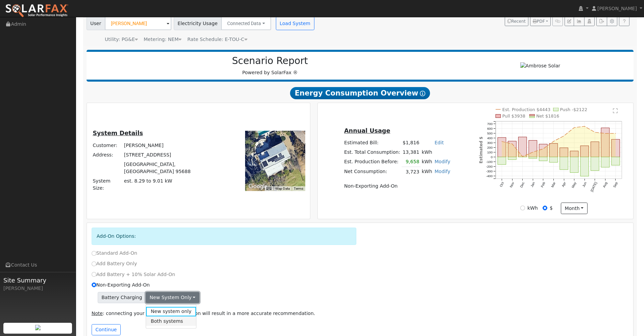 Image resolution: width=644 pixels, height=336 pixels. What do you see at coordinates (490, 147) in the screenshot?
I see `text: 200` at bounding box center [490, 147].